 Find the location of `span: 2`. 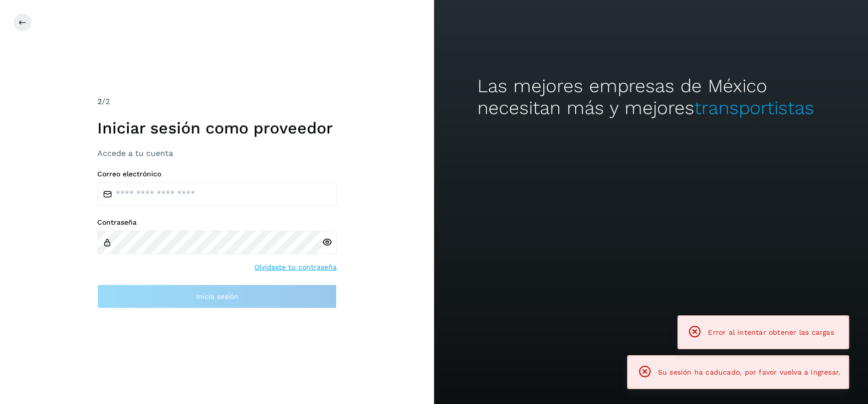

span: 2 is located at coordinates (100, 101).